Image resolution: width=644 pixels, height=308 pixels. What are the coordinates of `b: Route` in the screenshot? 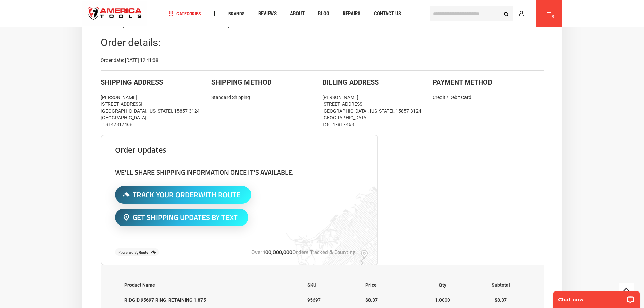 It's located at (143, 252).